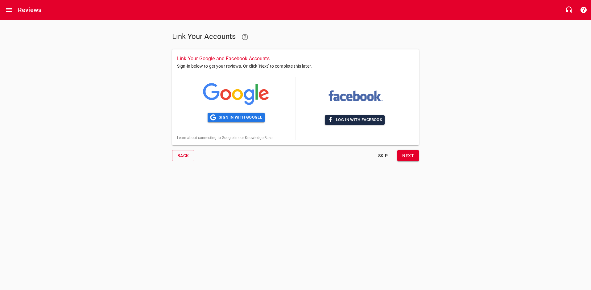 The height and width of the screenshot is (290, 591). I want to click on button: Next, so click(408, 155).